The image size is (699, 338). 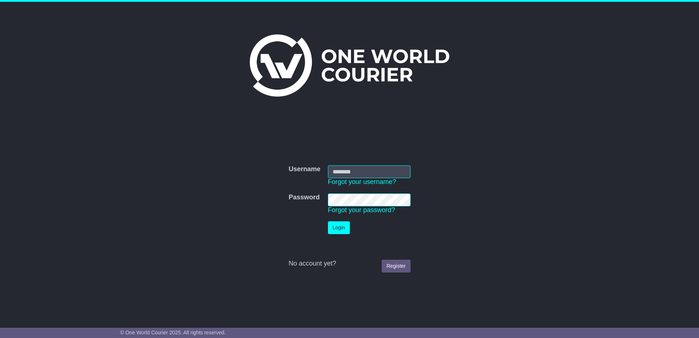 What do you see at coordinates (362, 182) in the screenshot?
I see `a: Forgot your username?` at bounding box center [362, 182].